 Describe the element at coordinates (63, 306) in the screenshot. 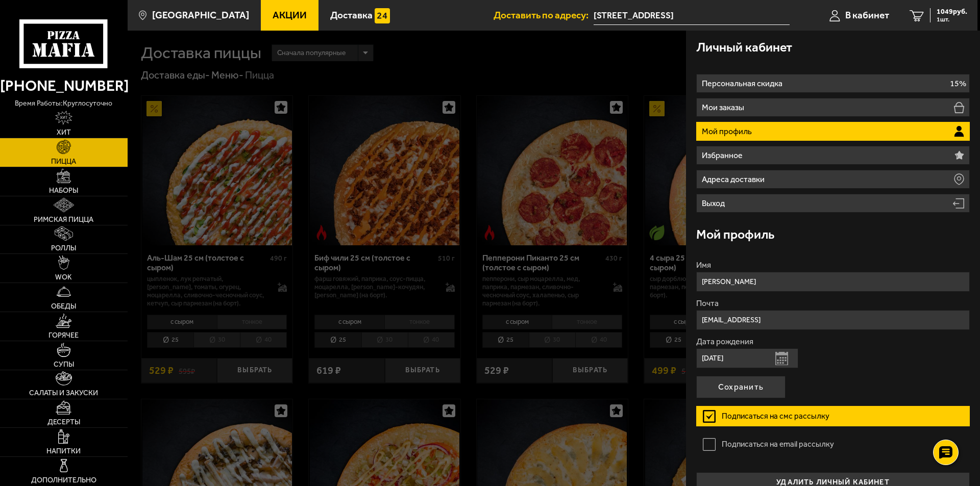

I see `span: Обеды` at that location.